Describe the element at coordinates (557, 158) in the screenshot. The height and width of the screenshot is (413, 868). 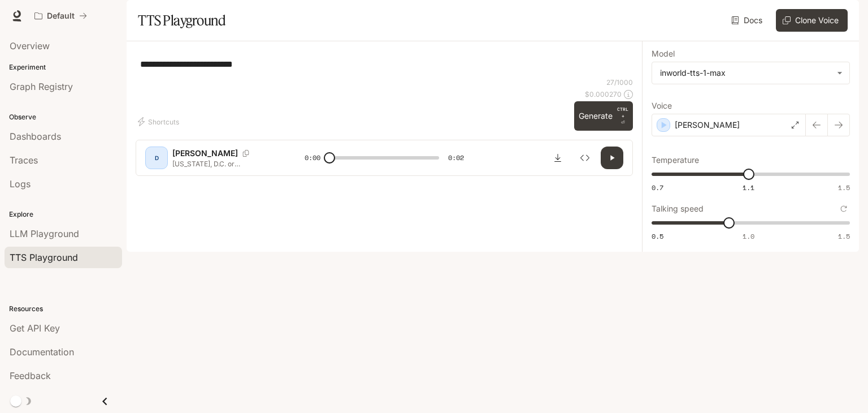
I see `button: Download audio` at that location.